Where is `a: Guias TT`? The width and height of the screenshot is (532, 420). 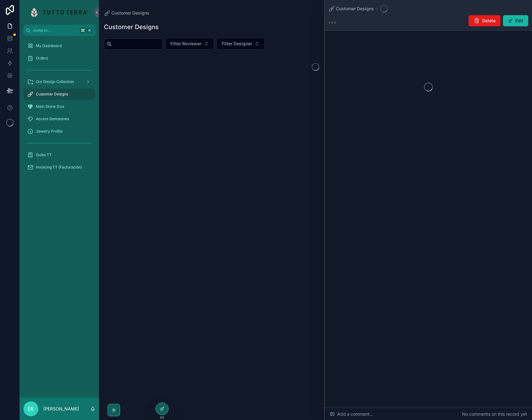
a: Guias TT is located at coordinates (60, 155).